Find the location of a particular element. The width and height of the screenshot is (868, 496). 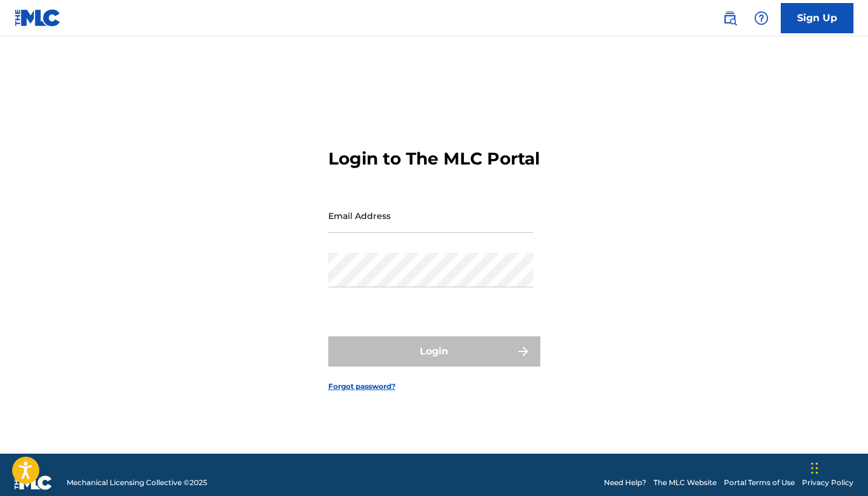

img: logo is located at coordinates (33, 483).